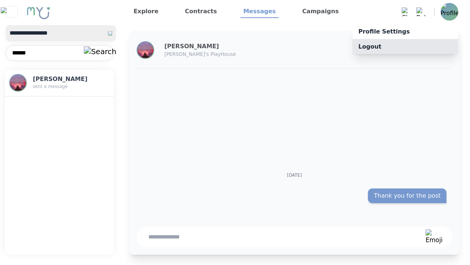 This screenshot has height=265, width=470. I want to click on span: Thank you for the post, so click(407, 195).